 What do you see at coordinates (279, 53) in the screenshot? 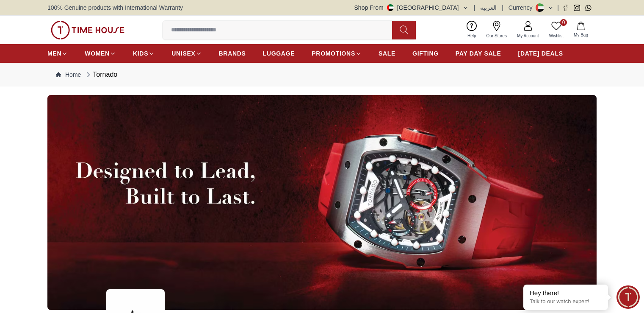
I see `span: LUGGAGE` at bounding box center [279, 53].